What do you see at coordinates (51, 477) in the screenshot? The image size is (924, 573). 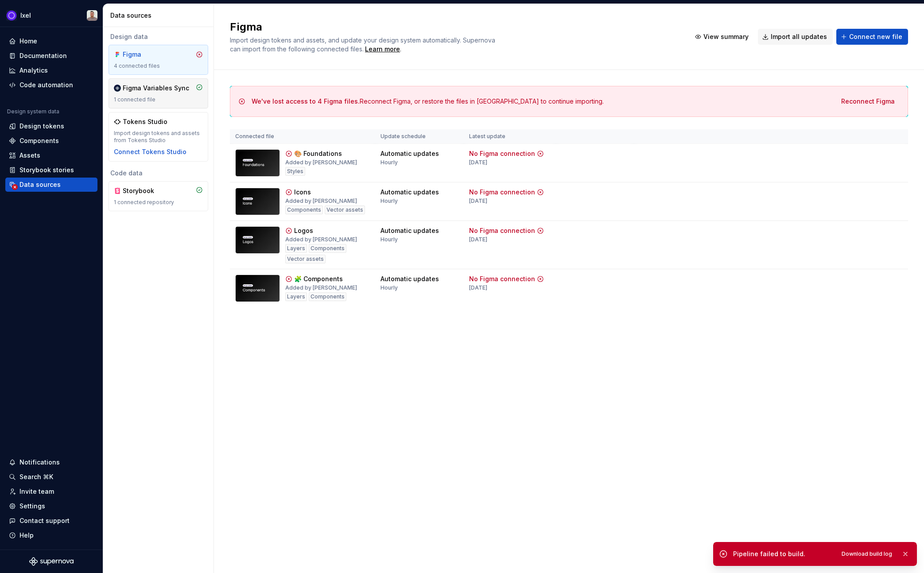 I see `button: Search ⌘K` at bounding box center [51, 477].